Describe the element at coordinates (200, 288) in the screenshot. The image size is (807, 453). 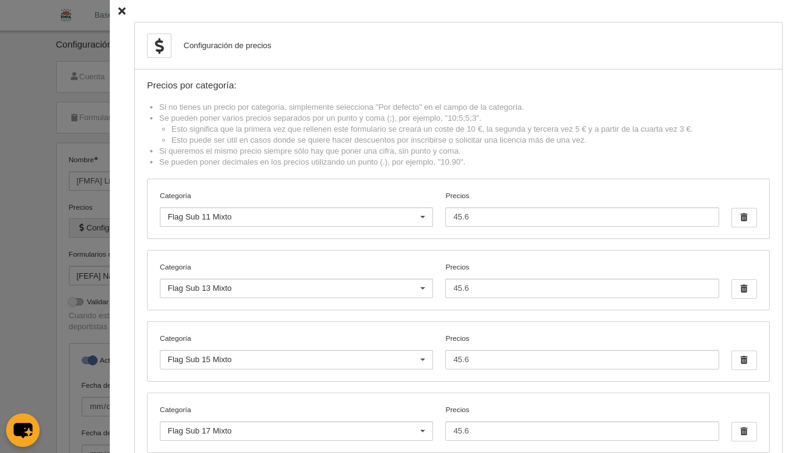
I see `span: Flag Sub 13 Mixto` at that location.